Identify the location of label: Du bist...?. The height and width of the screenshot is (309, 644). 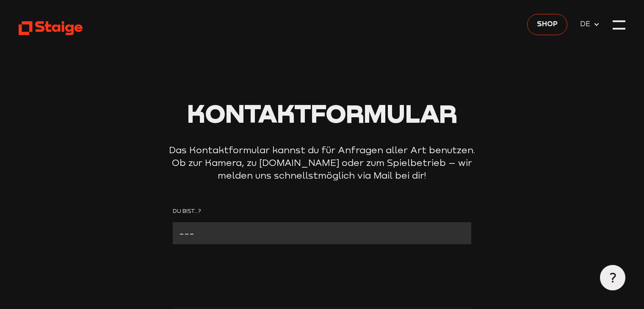
(322, 211).